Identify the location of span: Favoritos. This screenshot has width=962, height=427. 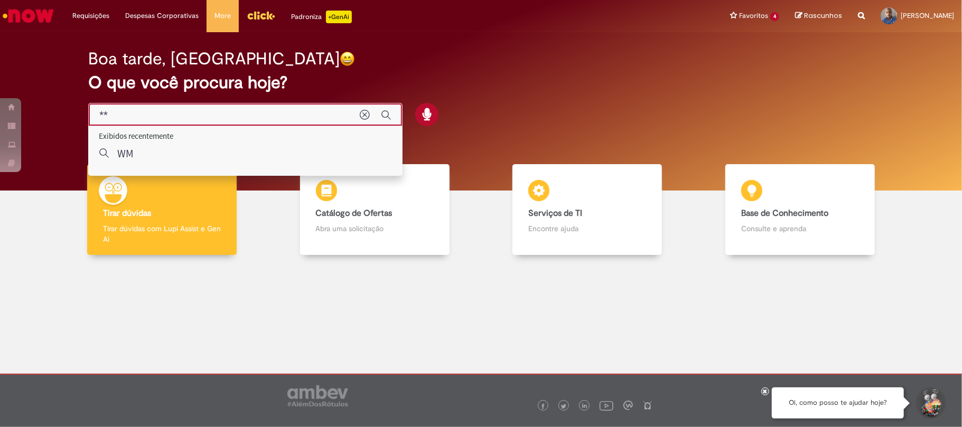
(753, 16).